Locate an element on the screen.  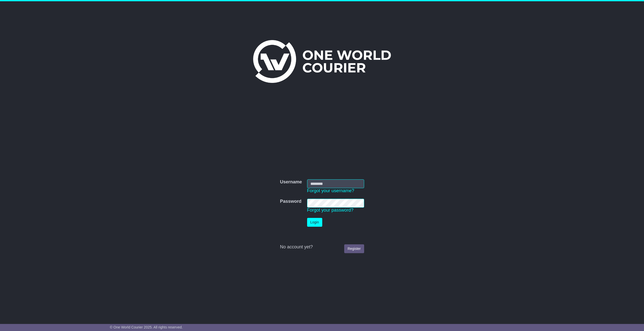
span: © One World Courier 2025. All rights reserved. is located at coordinates (146, 328).